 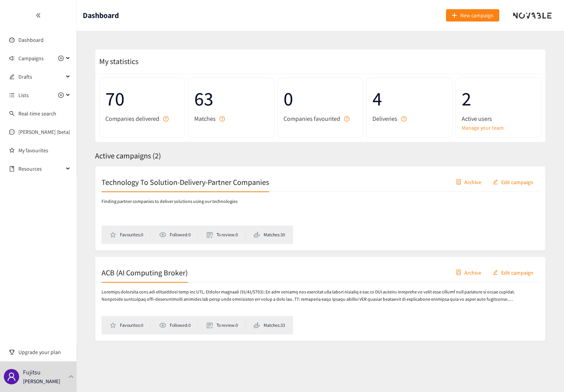 I want to click on span: 2, so click(x=498, y=98).